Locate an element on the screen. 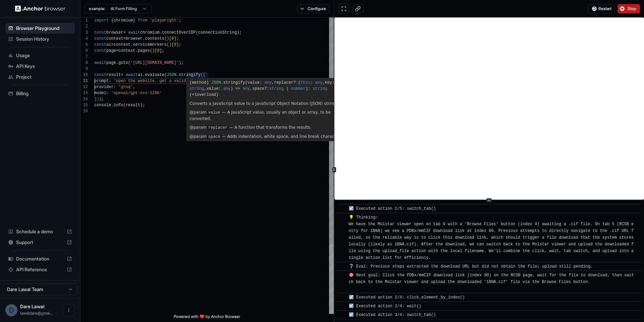  div: 16 is located at coordinates (84, 111).